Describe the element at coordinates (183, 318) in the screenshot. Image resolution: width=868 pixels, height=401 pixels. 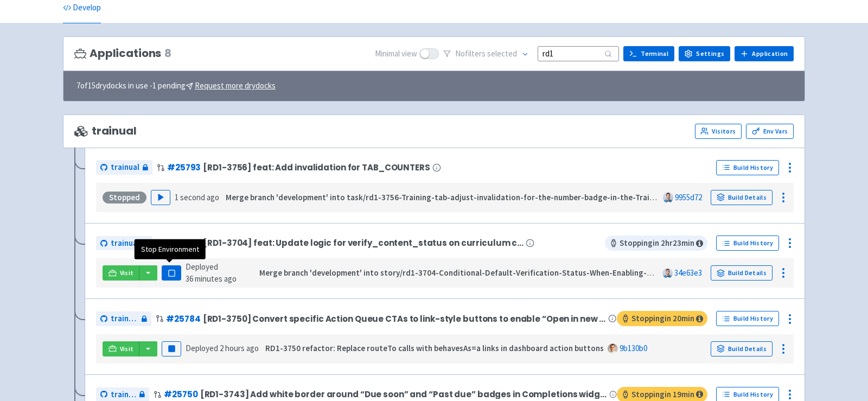
I see `a: #25784` at that location.